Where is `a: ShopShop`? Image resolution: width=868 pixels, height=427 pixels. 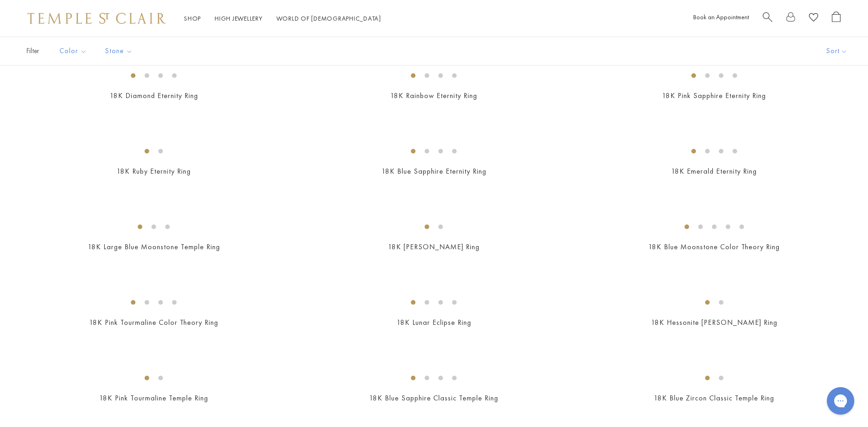
a: ShopShop is located at coordinates (192, 18).